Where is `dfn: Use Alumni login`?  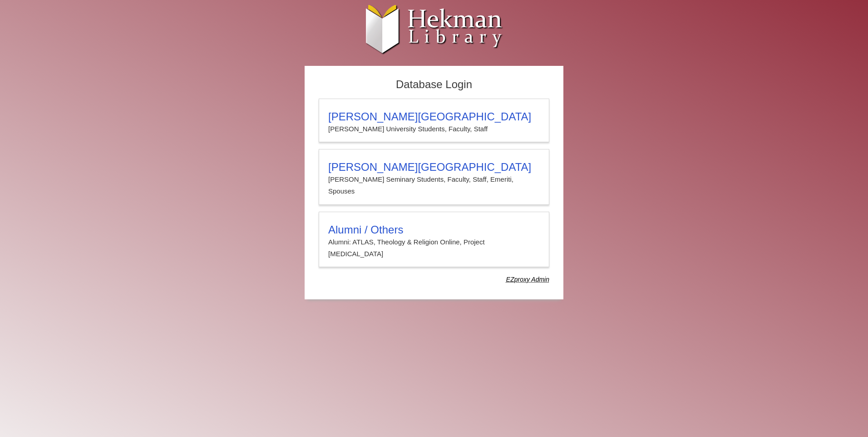
dfn: Use Alumni login is located at coordinates (527, 279).